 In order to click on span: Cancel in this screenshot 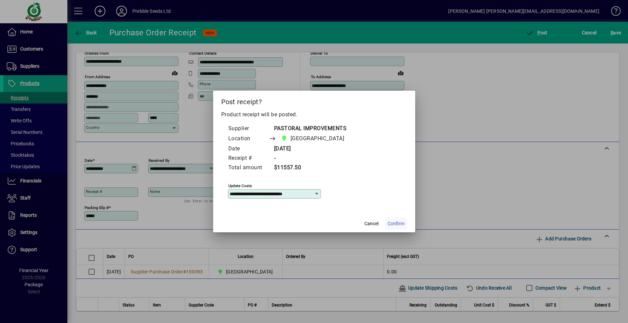, I will do `click(371, 223)`.